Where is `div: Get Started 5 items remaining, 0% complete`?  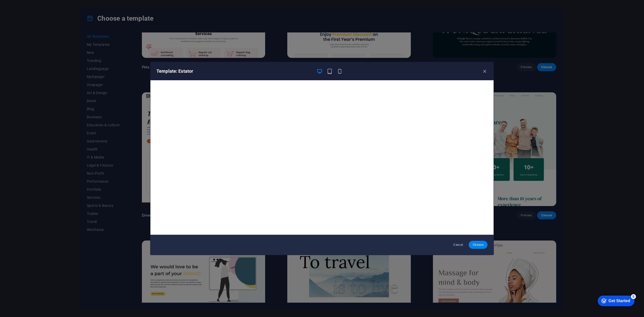 div: Get Started 5 items remaining, 0% complete is located at coordinates (23, 8).